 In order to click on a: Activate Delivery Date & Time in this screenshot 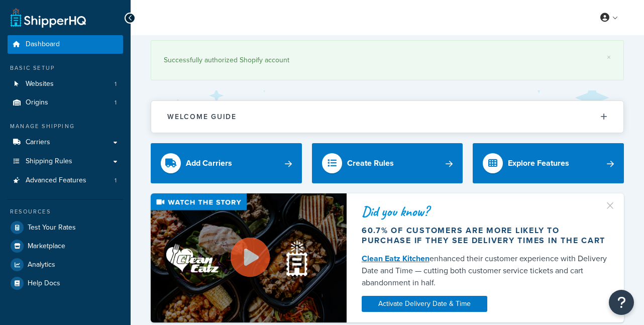, I will do `click(425, 304)`.